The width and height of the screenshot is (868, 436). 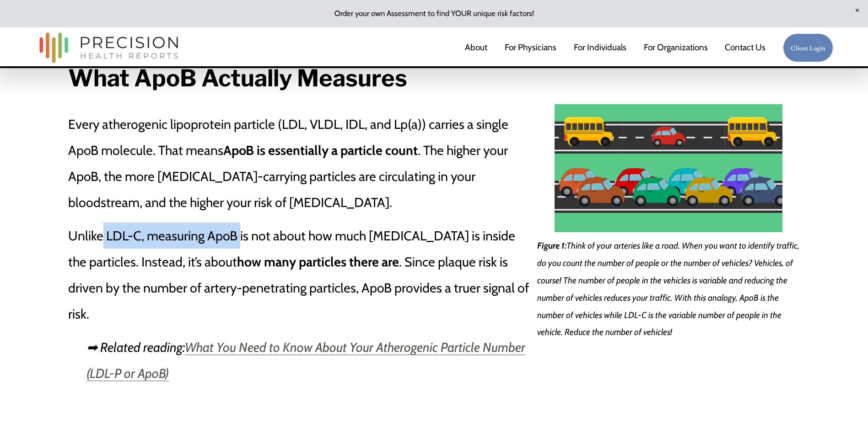 I want to click on em: What You Need to Know About Your Atherogenic Particle Number (LDL-P or ApoB), so click(x=306, y=360).